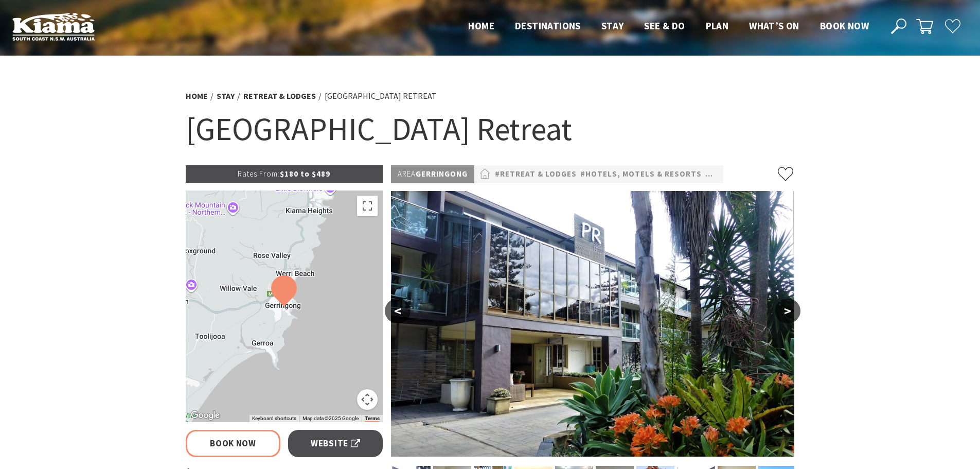 The image size is (980, 469). I want to click on span: See & Do, so click(664, 26).